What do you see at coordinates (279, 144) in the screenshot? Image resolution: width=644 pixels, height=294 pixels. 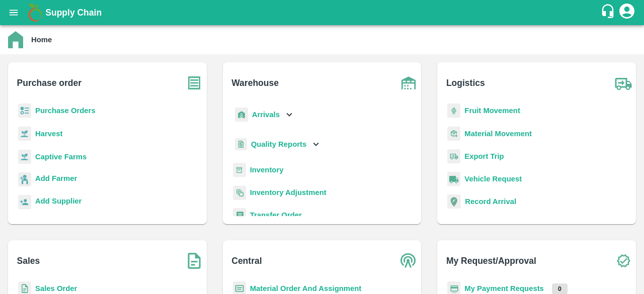 I see `b: Quality Reports` at bounding box center [279, 144].